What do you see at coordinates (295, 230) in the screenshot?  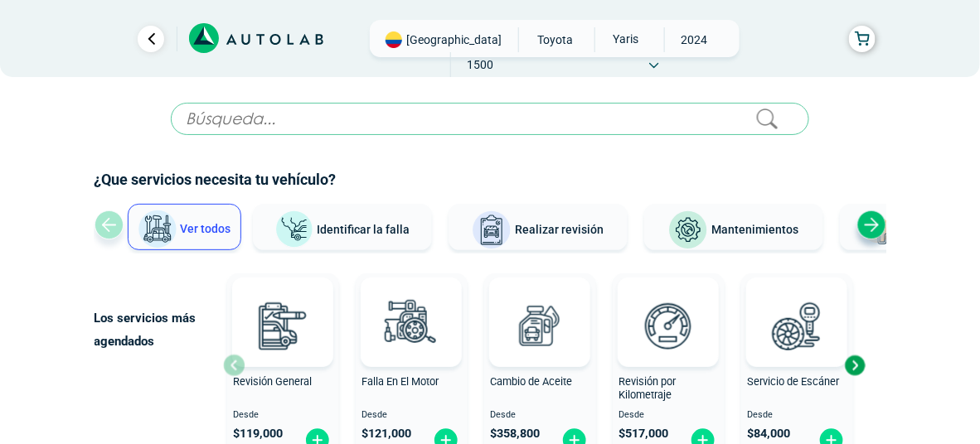 I see `img: Identificar la falla` at bounding box center [295, 230].